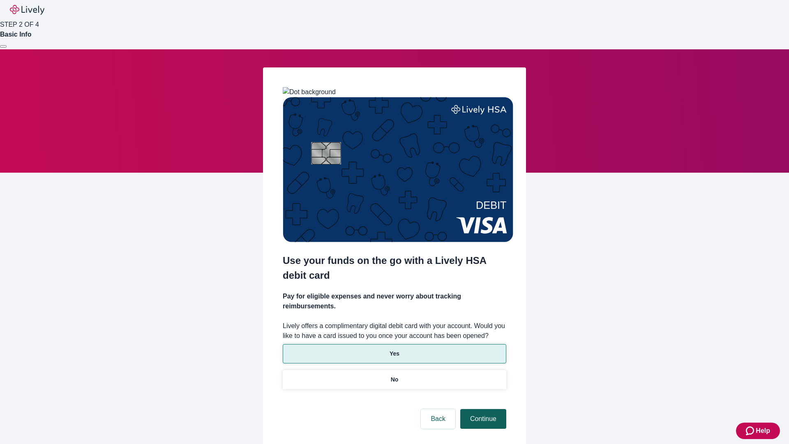 The width and height of the screenshot is (789, 444). I want to click on img: Lively, so click(27, 10).